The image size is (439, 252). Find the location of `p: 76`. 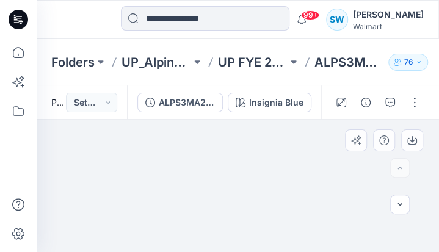

p: 76 is located at coordinates (408, 62).